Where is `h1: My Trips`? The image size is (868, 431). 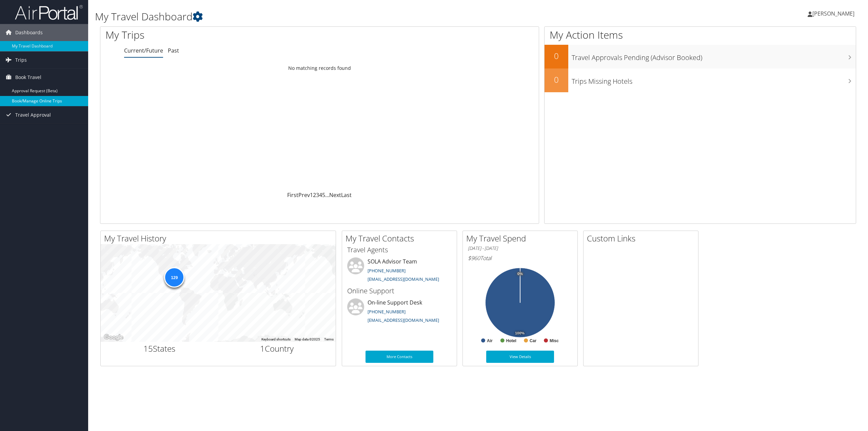 h1: My Trips is located at coordinates (228, 35).